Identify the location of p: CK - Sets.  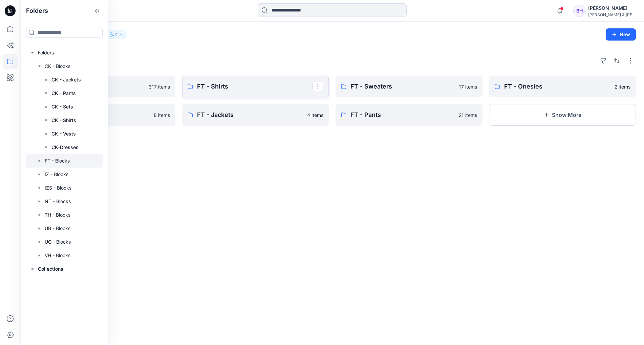
(62, 107).